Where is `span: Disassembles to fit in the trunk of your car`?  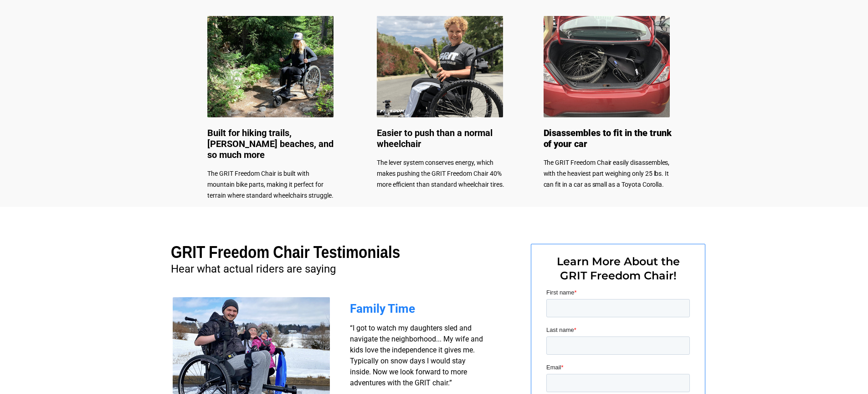
span: Disassembles to fit in the trunk of your car is located at coordinates (608, 138).